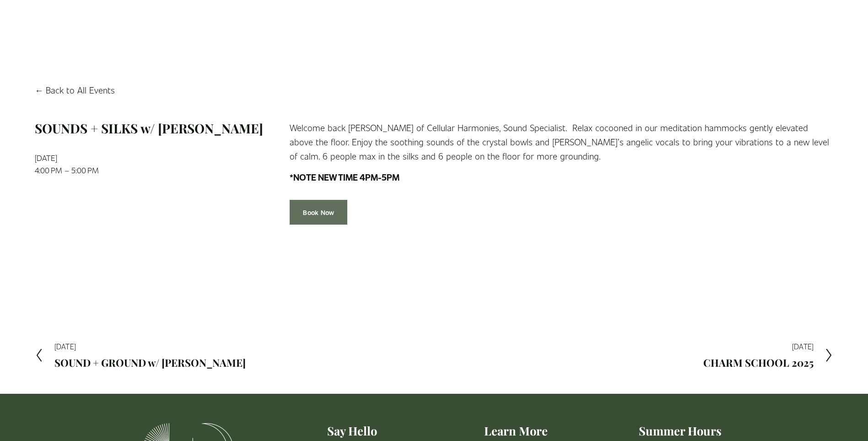  I want to click on h4: Say Hello, so click(352, 430).